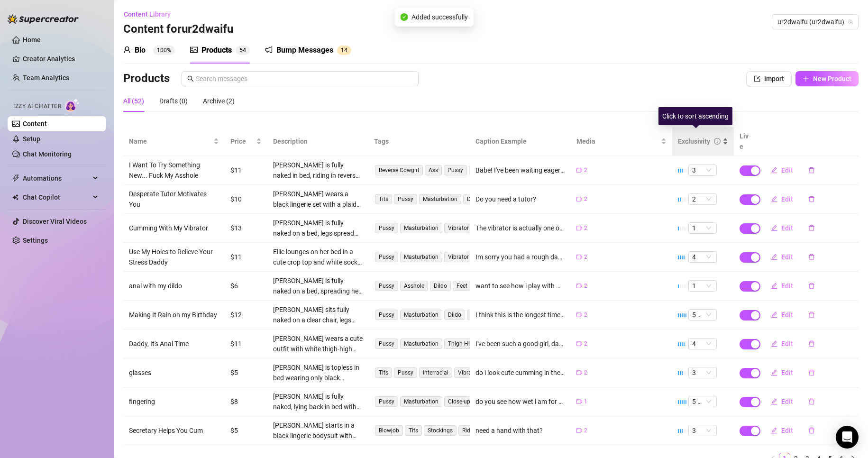  I want to click on h3: Content for ur2dwaifu, so click(179, 29).